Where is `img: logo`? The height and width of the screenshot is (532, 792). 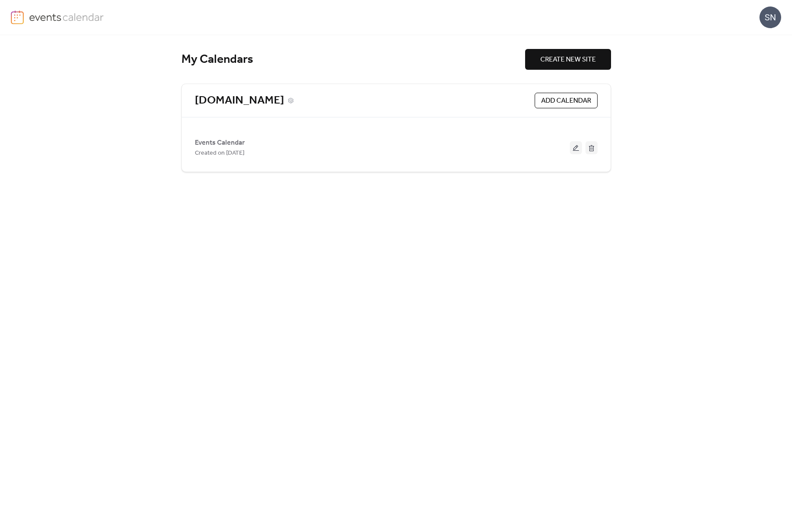 img: logo is located at coordinates (17, 17).